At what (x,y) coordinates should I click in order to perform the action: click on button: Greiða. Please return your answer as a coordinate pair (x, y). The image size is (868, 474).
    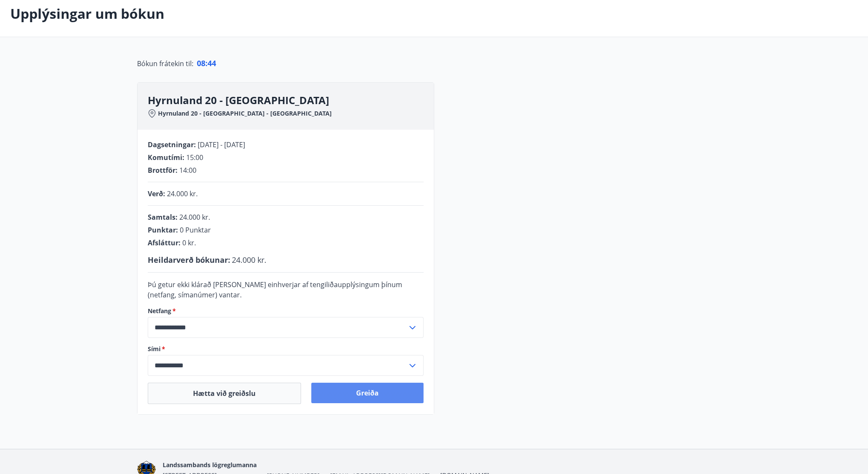
    Looking at the image, I should click on (367, 394).